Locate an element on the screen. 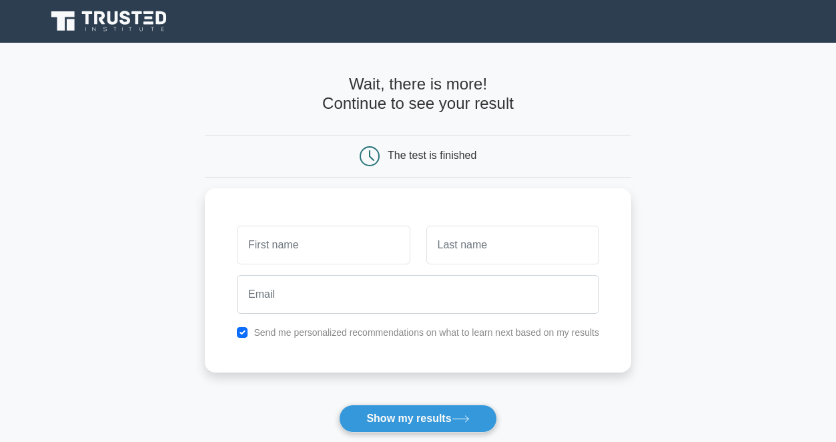 This screenshot has height=442, width=836. h4: Wait, there is more! Continue to see your result is located at coordinates (418, 94).